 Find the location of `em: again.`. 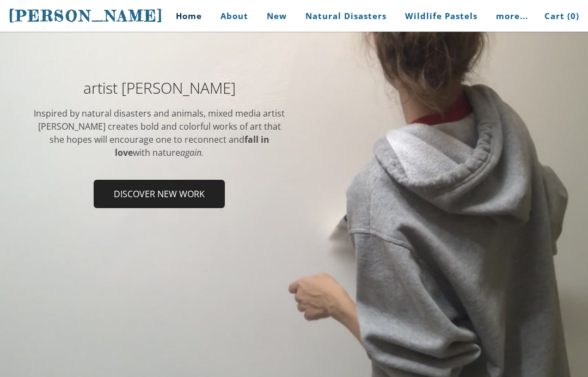

em: again. is located at coordinates (192, 153).